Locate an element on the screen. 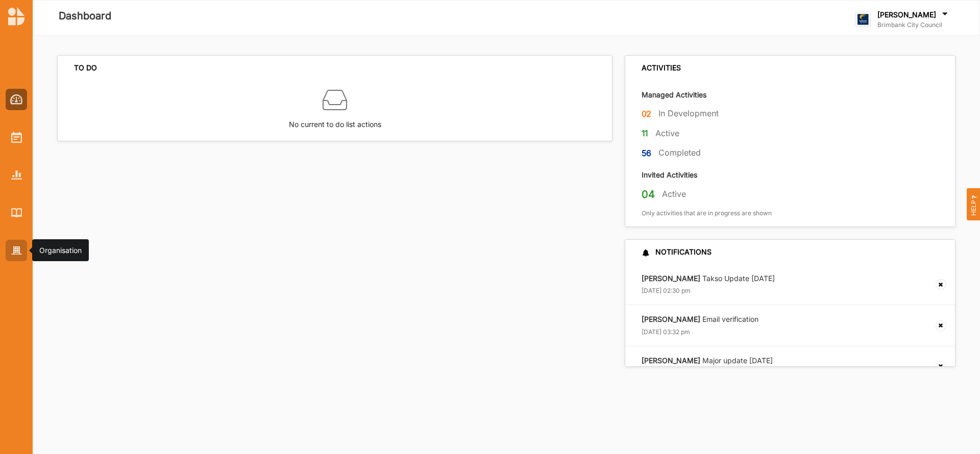 Image resolution: width=980 pixels, height=454 pixels. a: Activities is located at coordinates (17, 137).